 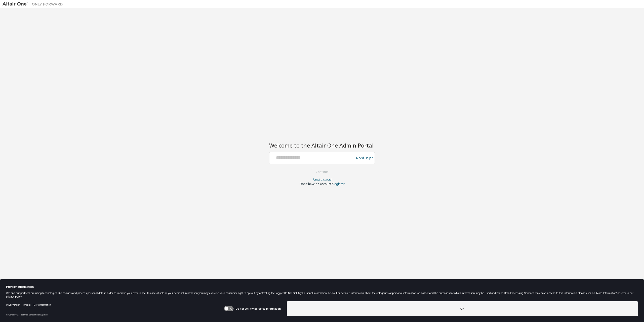 I want to click on a: Register, so click(x=338, y=184).